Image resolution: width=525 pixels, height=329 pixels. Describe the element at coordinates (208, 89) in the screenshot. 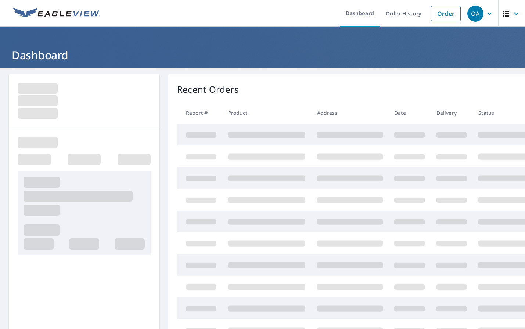

I see `p: Recent Orders` at that location.